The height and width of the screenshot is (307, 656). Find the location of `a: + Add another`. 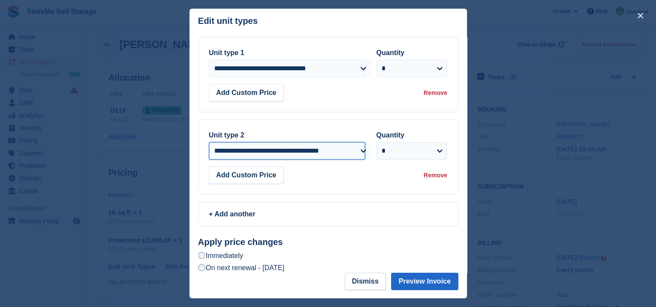

a: + Add another is located at coordinates (328, 214).